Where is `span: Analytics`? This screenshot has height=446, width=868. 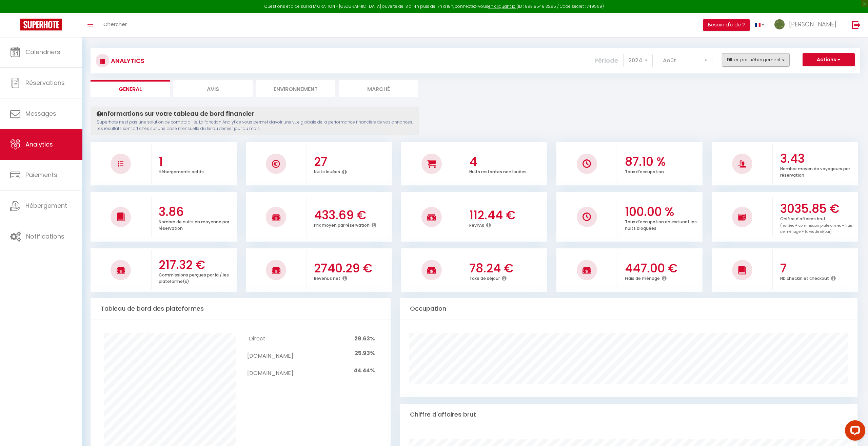 span: Analytics is located at coordinates (39, 144).